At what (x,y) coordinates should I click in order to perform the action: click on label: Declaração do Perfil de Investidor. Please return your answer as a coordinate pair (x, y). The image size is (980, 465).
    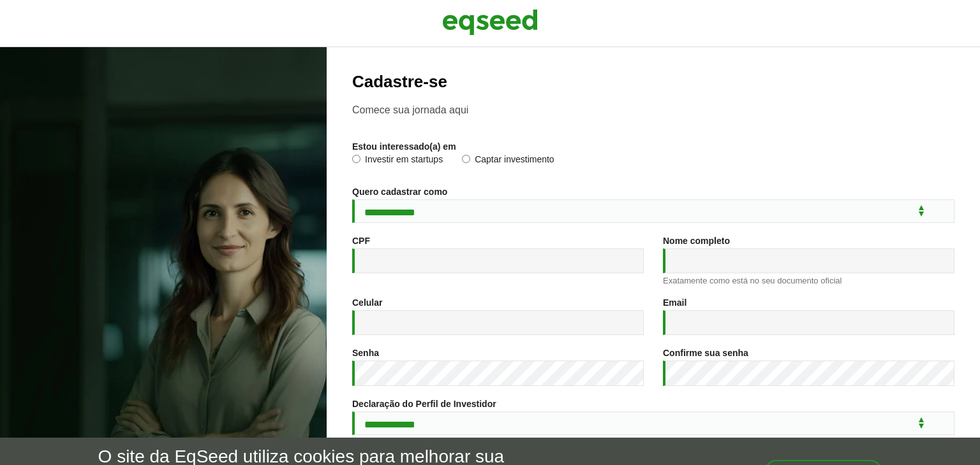
    Looking at the image, I should click on (424, 404).